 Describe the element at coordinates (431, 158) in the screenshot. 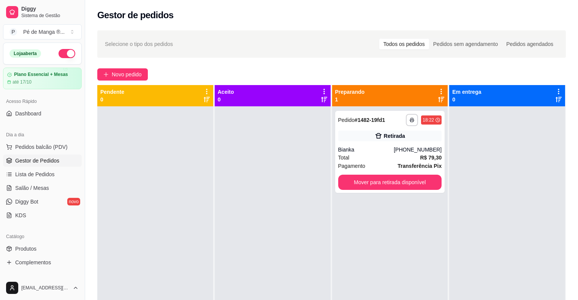

I see `strong: R$ 79,30` at that location.